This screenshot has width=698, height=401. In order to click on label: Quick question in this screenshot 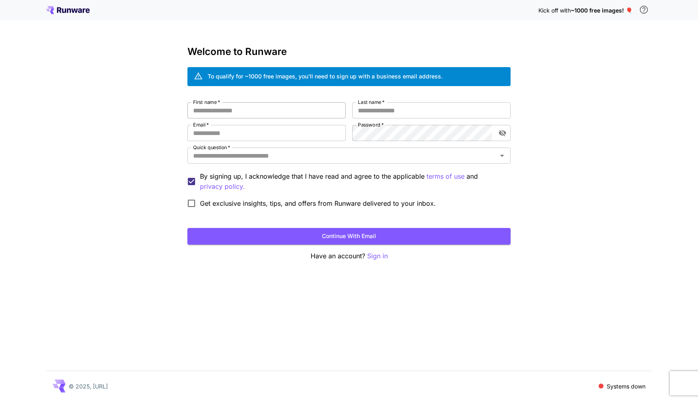, I will do `click(212, 147)`.